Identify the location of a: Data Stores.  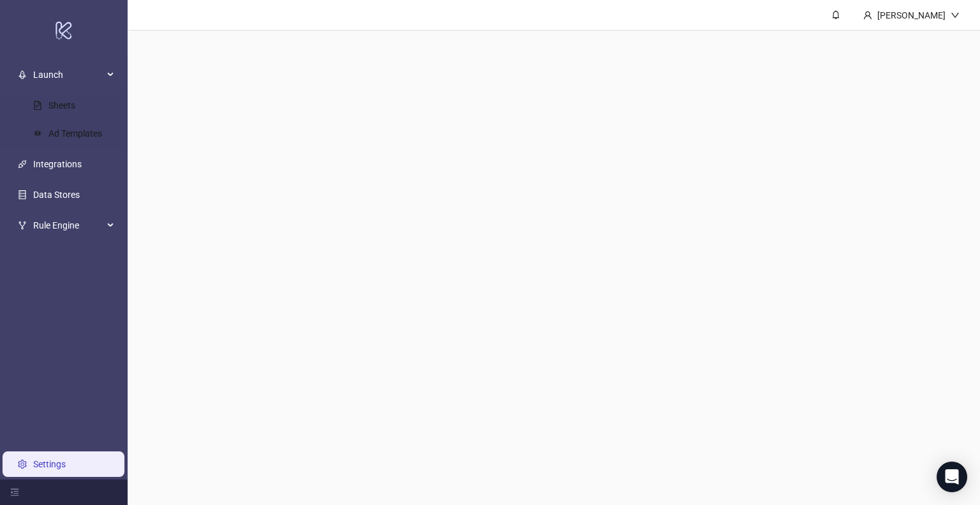
(56, 194).